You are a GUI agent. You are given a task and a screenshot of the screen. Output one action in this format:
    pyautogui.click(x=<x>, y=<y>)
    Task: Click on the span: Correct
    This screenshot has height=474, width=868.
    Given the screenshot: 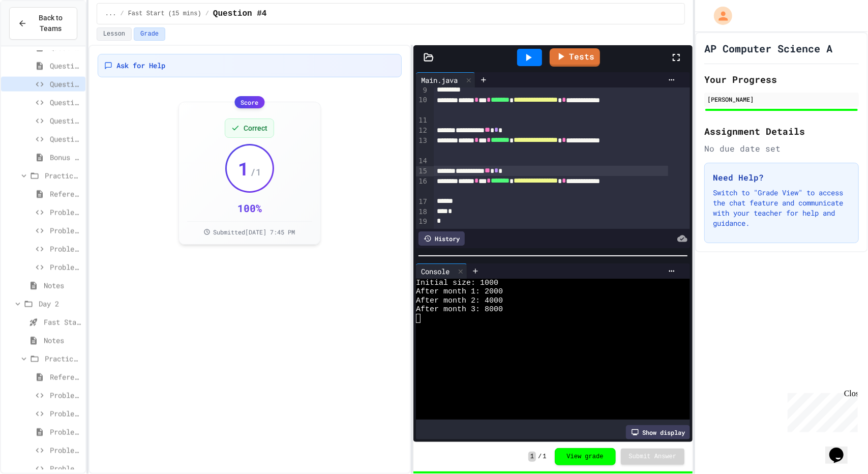 What is the action you would take?
    pyautogui.click(x=256, y=128)
    